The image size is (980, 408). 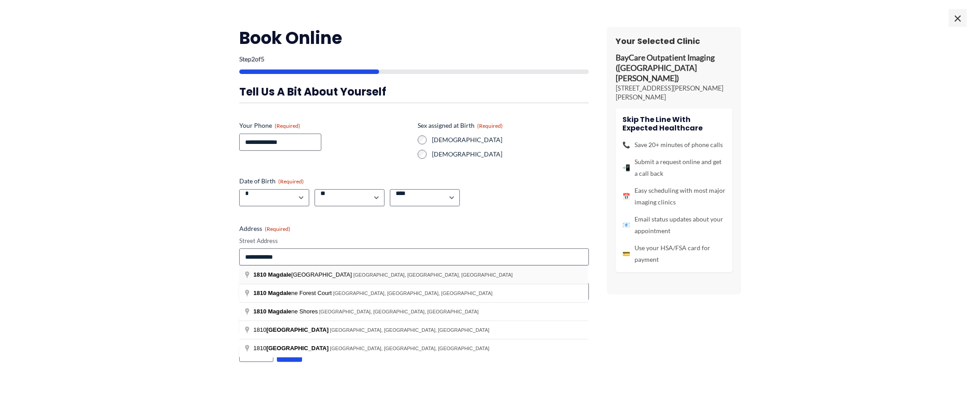 What do you see at coordinates (674, 196) in the screenshot?
I see `li: Easy scheduling with most major imaging clinics` at bounding box center [674, 196].